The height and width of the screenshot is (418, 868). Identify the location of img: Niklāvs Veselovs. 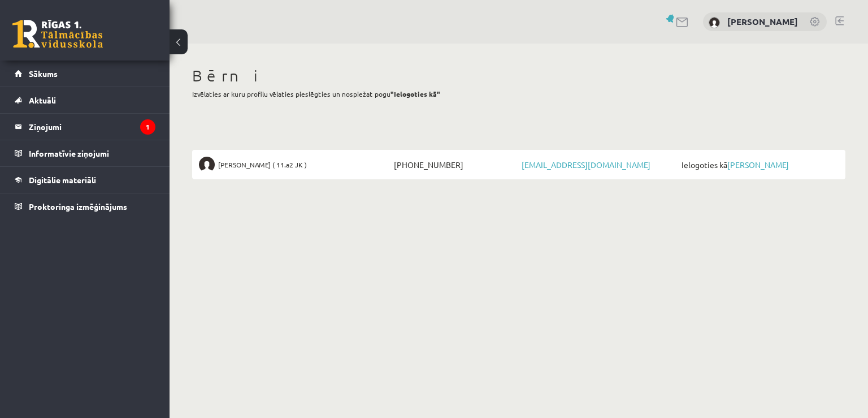
(206, 165).